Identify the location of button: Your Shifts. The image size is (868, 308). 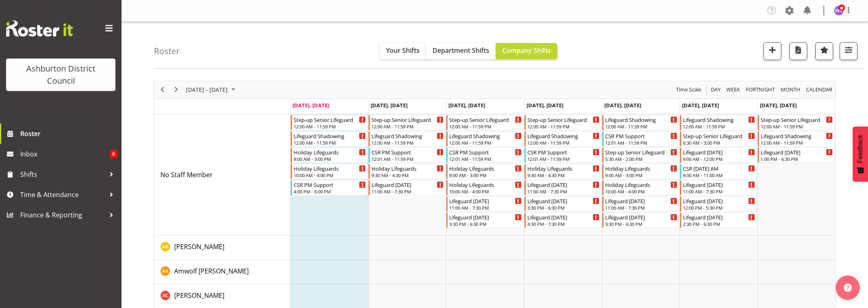
(403, 51).